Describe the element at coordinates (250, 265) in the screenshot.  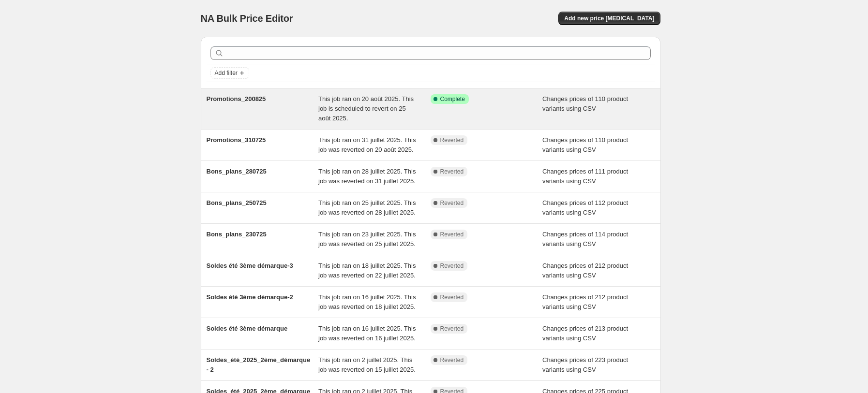
I see `span: Soldes été 3ème démarque-3` at that location.